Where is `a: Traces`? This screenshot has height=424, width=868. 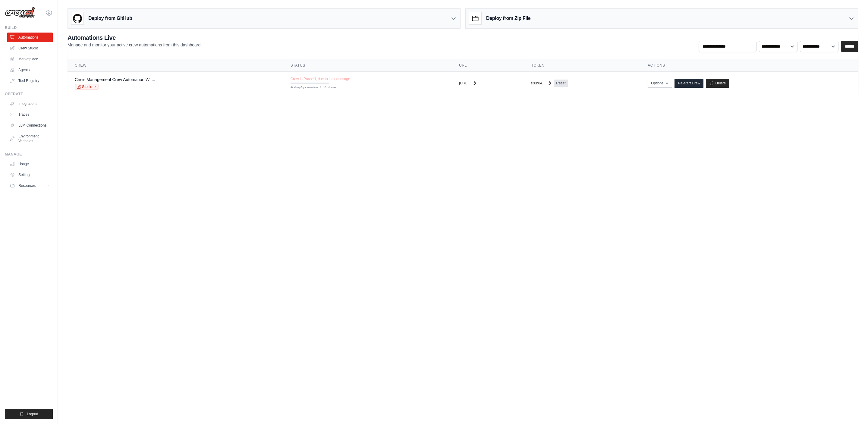 a: Traces is located at coordinates (30, 115).